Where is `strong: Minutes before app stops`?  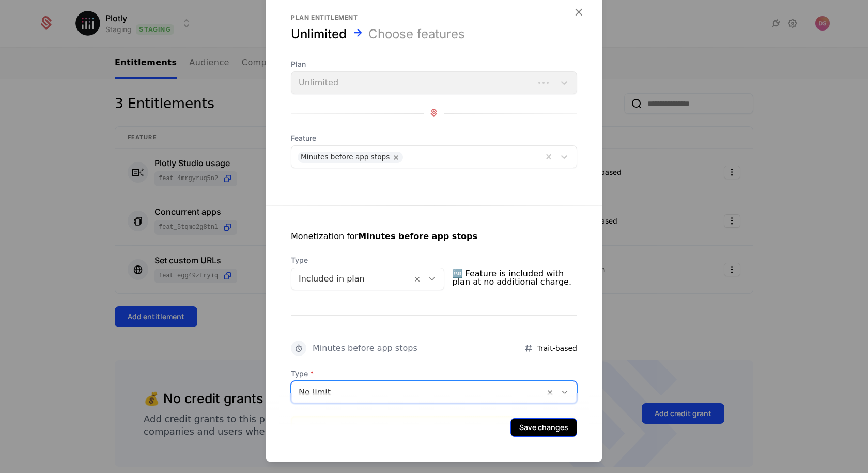
strong: Minutes before app stops is located at coordinates (417, 236).